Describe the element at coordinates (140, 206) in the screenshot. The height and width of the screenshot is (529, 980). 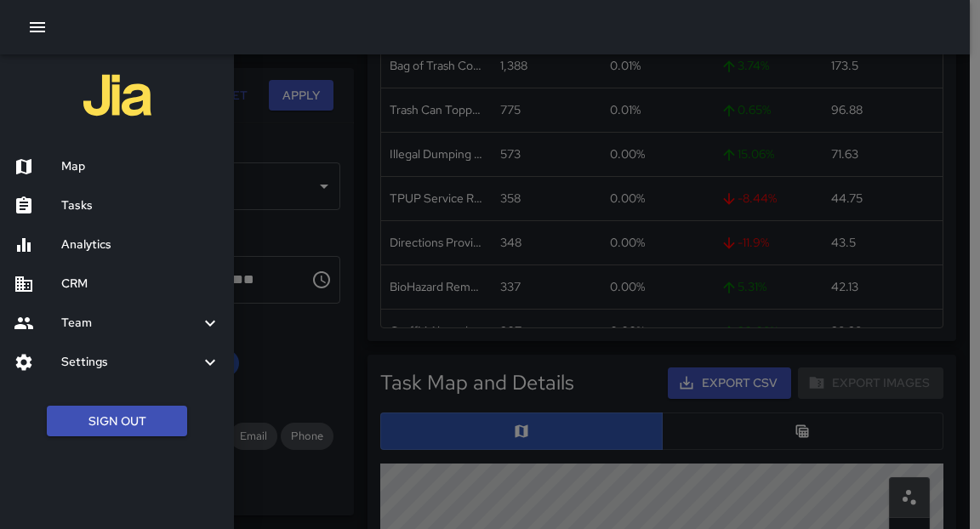
I see `h6: Tasks` at that location.